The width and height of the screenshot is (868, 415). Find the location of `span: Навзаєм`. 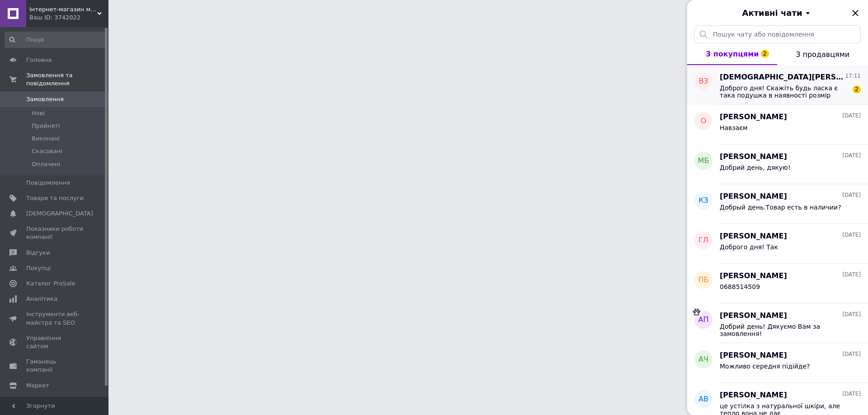

span: Навзаєм is located at coordinates (734, 128).